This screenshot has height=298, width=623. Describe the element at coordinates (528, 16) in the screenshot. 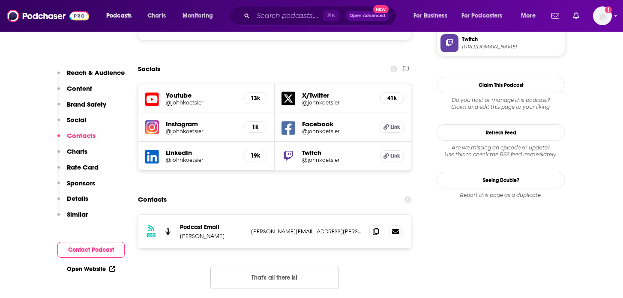

I see `span: More` at that location.